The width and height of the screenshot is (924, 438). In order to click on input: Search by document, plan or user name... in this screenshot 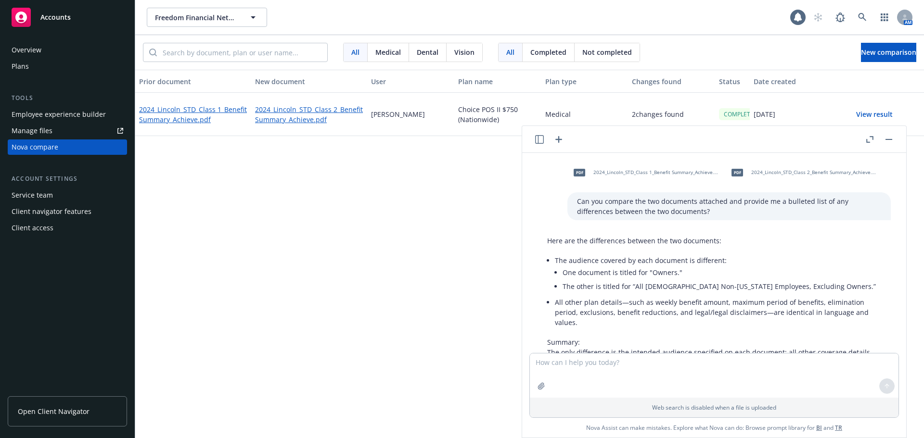, I will do `click(242, 52)`.